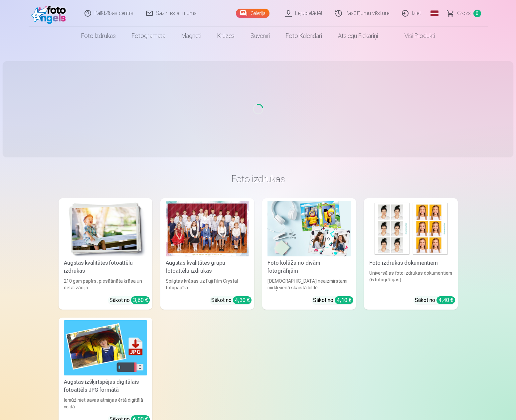 The width and height of the screenshot is (516, 420). Describe the element at coordinates (304, 36) in the screenshot. I see `a: Foto kalendāri` at that location.